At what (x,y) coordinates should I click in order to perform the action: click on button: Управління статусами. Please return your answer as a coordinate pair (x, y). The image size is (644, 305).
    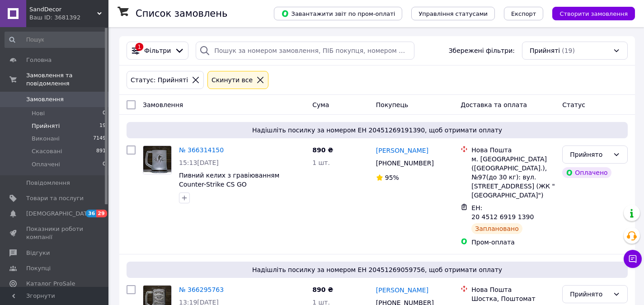
    Looking at the image, I should click on (453, 14).